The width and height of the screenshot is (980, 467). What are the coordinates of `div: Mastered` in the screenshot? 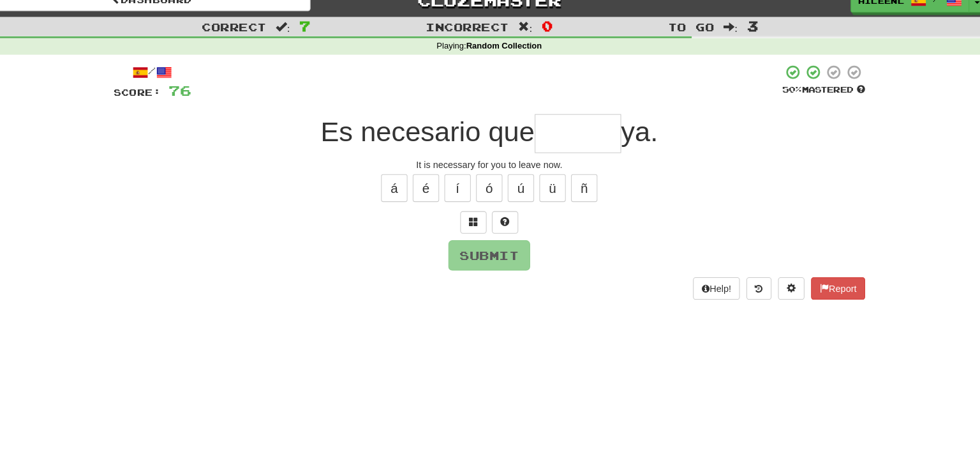 It's located at (813, 95).